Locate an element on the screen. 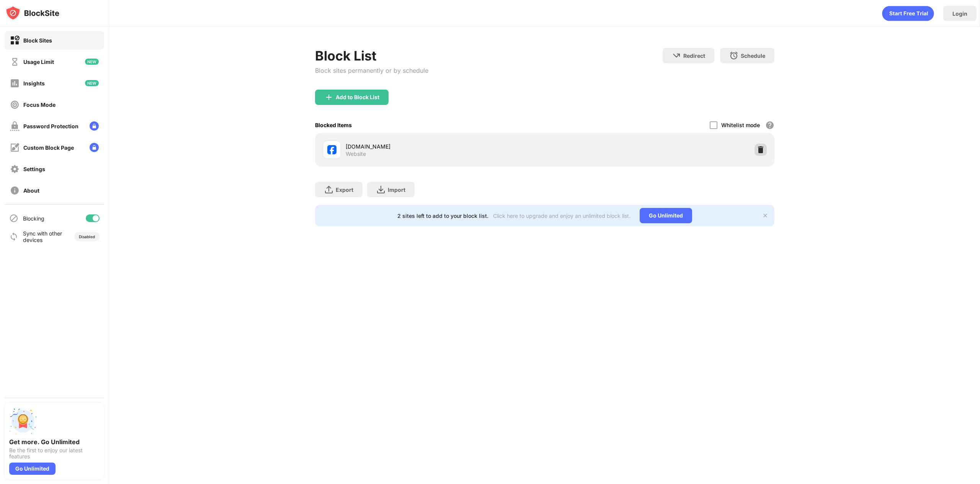  img: x-button.svg is located at coordinates (765, 216).